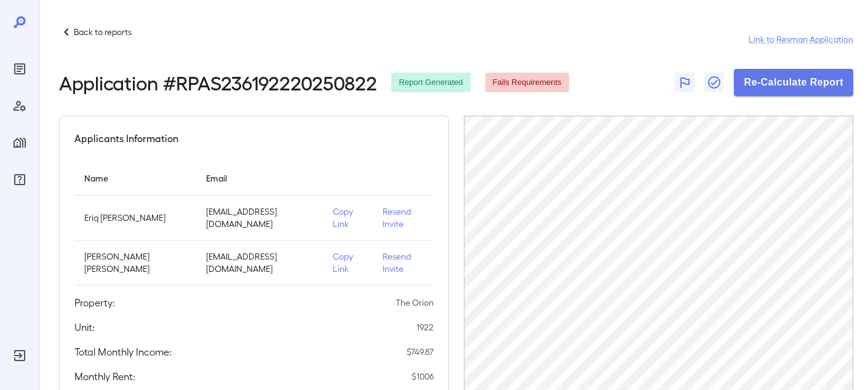  What do you see at coordinates (801, 40) in the screenshot?
I see `a: Link to Resman Application` at bounding box center [801, 40].